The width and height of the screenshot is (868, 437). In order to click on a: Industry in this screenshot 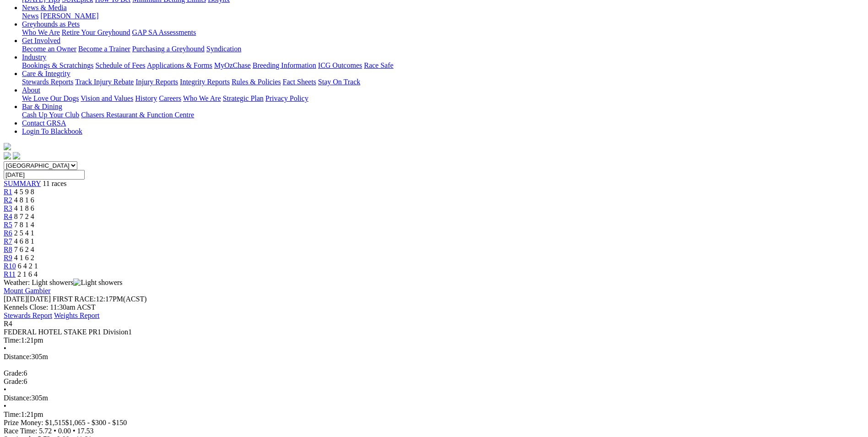, I will do `click(33, 57)`.